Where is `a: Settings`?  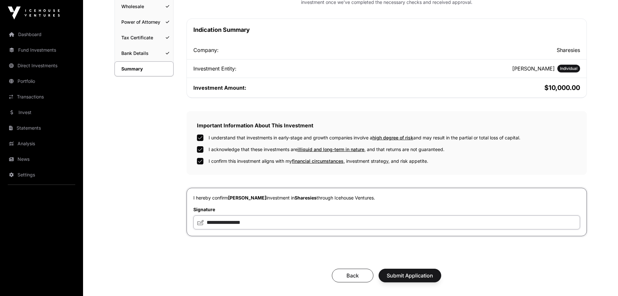 a: Settings is located at coordinates (42, 175).